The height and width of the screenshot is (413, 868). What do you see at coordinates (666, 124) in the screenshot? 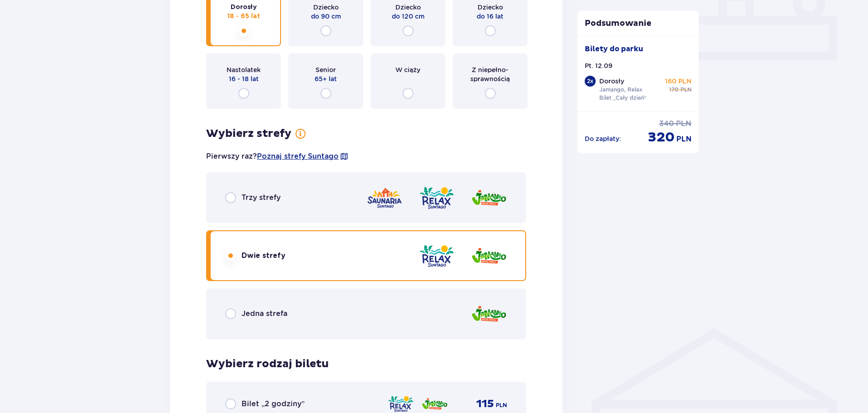
I see `p: 340` at bounding box center [666, 124].